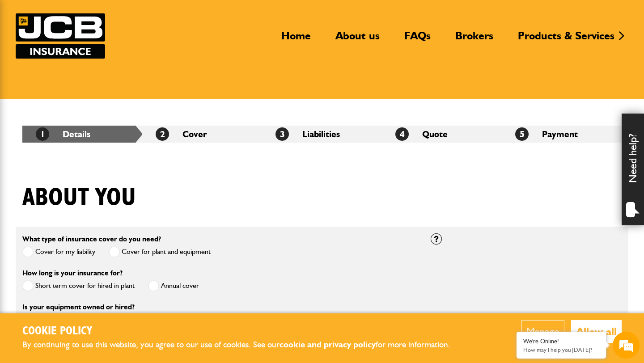  Describe the element at coordinates (78, 307) in the screenshot. I see `label: Is your equipment owned or hired?` at that location.